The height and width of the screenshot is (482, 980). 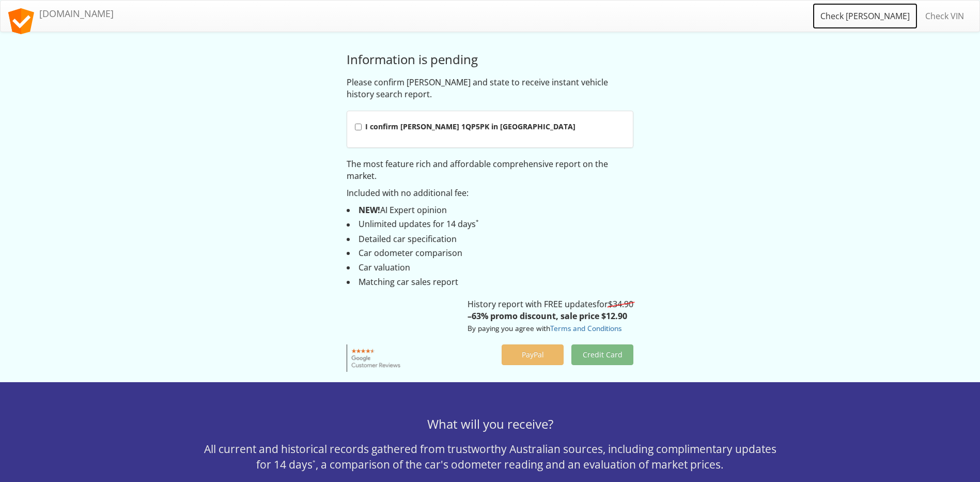 I want to click on span: for, so click(x=615, y=304).